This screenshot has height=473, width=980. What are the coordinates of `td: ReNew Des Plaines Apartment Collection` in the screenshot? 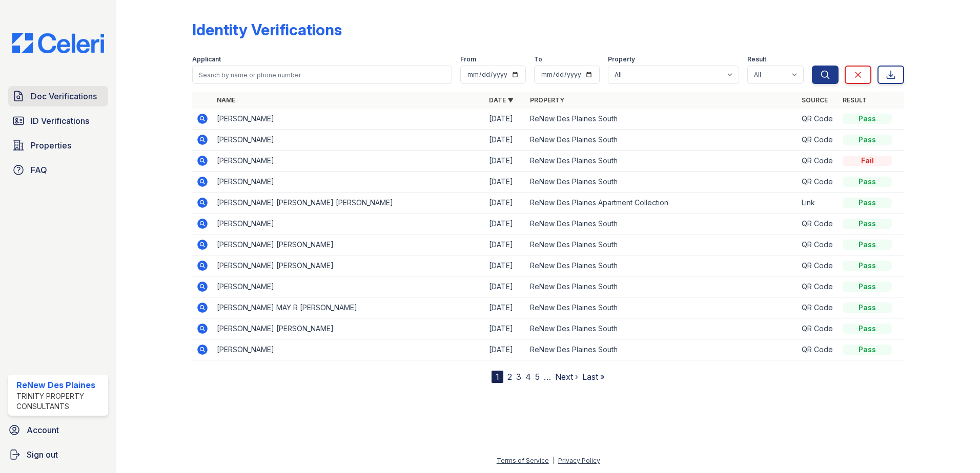 It's located at (661, 202).